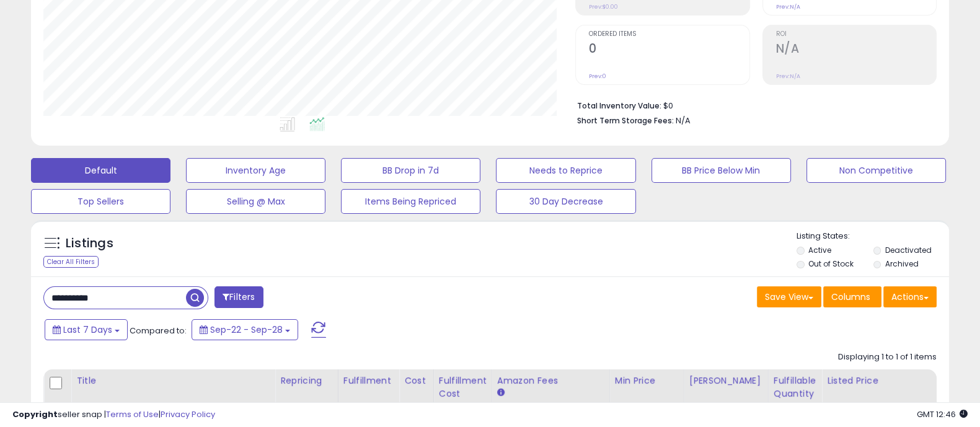 This screenshot has height=427, width=980. What do you see at coordinates (550, 380) in the screenshot?
I see `div: Amazon Fees` at bounding box center [550, 380].